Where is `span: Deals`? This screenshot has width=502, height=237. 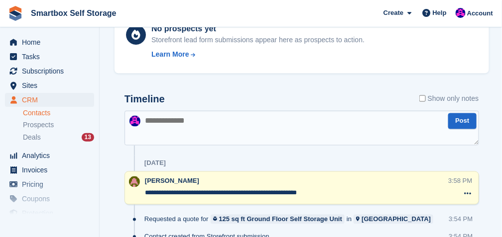
span: Deals is located at coordinates (32, 137).